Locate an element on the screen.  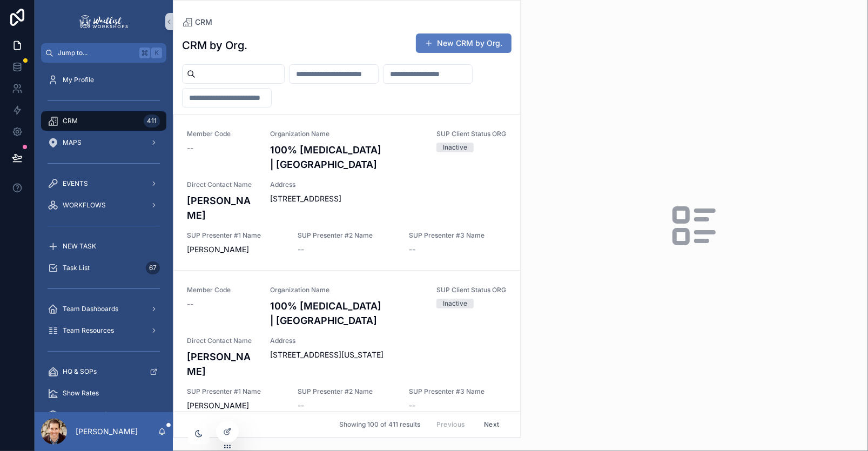
span: My Profile is located at coordinates (79, 80).